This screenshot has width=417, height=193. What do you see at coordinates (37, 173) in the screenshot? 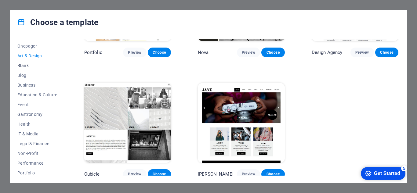
I see `span: Portfolio` at bounding box center [37, 173].